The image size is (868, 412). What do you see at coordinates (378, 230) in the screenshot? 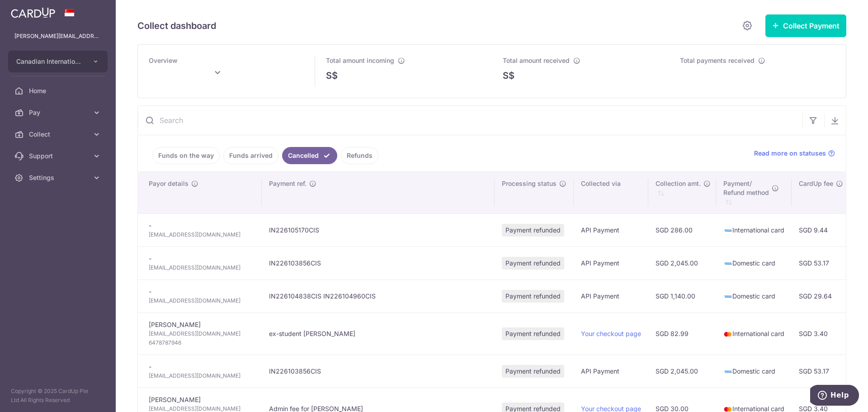
I see `td: IN226105170CIS` at bounding box center [378, 230].